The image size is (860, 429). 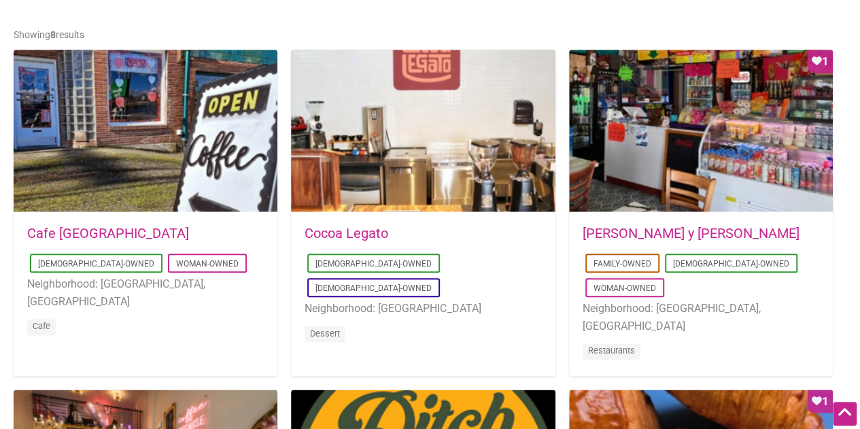 What do you see at coordinates (49, 35) in the screenshot?
I see `span: Showing results` at bounding box center [49, 35].